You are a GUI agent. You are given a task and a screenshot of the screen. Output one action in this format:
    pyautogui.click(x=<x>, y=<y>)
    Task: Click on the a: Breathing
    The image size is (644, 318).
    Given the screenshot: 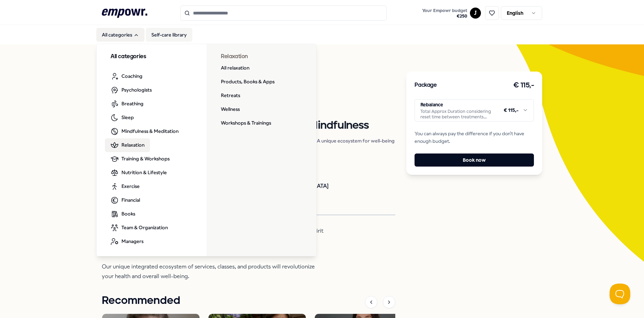 What is the action you would take?
    pyautogui.click(x=127, y=104)
    